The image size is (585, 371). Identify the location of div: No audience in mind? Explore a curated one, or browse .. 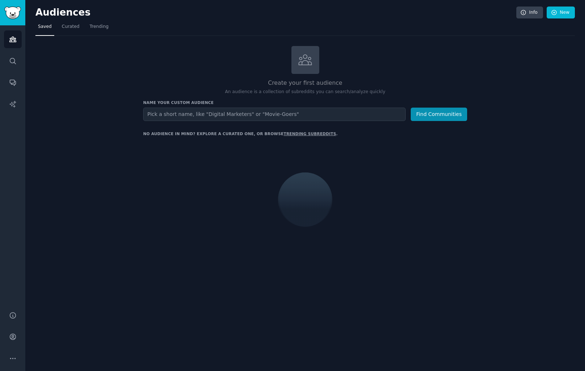
(241, 134).